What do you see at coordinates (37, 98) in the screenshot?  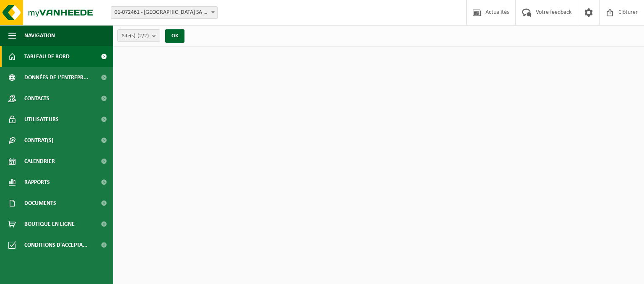 I see `span: Contacts` at bounding box center [37, 98].